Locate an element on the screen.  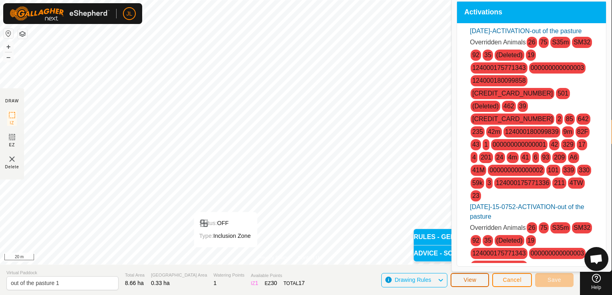
button: Reset Map is located at coordinates (8, 34).